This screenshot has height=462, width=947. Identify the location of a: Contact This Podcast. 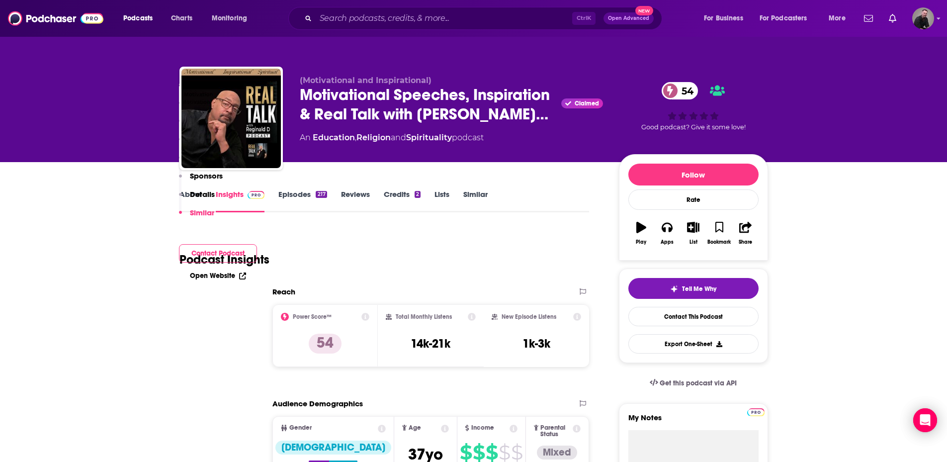
(694, 316).